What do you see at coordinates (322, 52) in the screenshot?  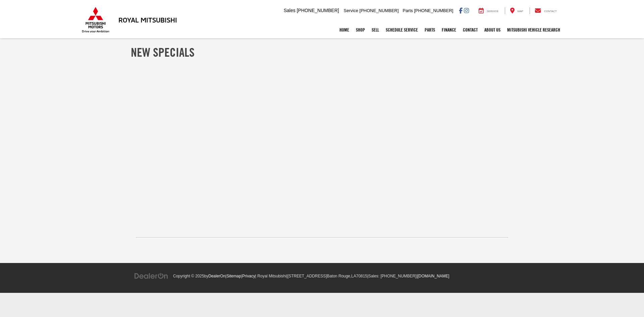 I see `h1: New Specials` at bounding box center [322, 52].